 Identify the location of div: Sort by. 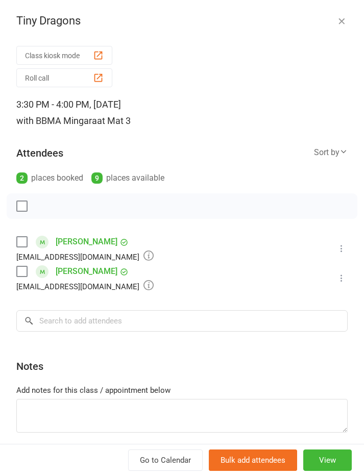
(330, 152).